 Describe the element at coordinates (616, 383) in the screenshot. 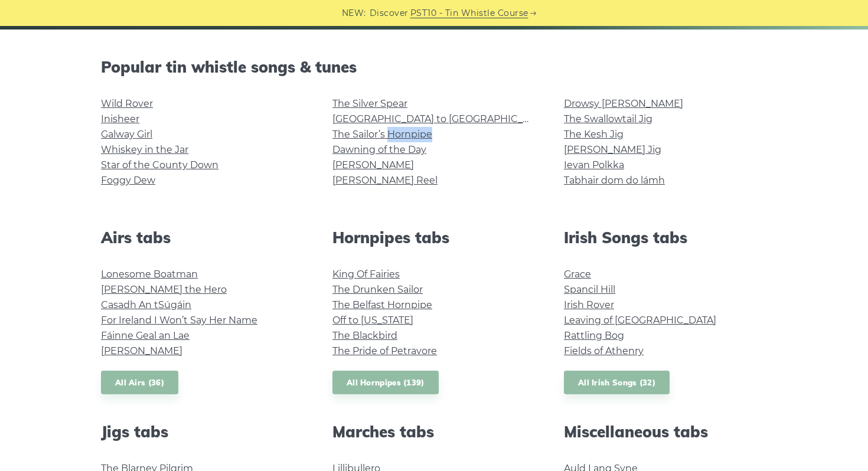

I see `a: All Irish Songs (32)` at that location.